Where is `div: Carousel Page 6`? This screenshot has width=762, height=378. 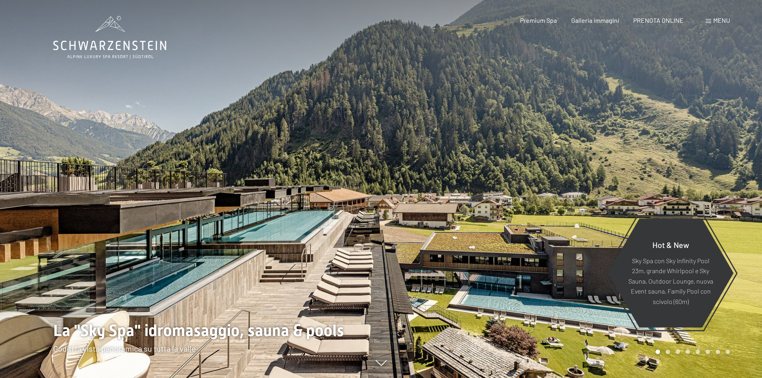
div: Carousel Page 6 is located at coordinates (708, 352).